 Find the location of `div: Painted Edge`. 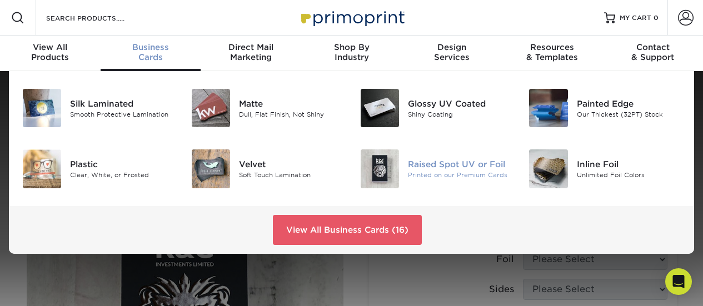

div: Painted Edge is located at coordinates (629, 103).